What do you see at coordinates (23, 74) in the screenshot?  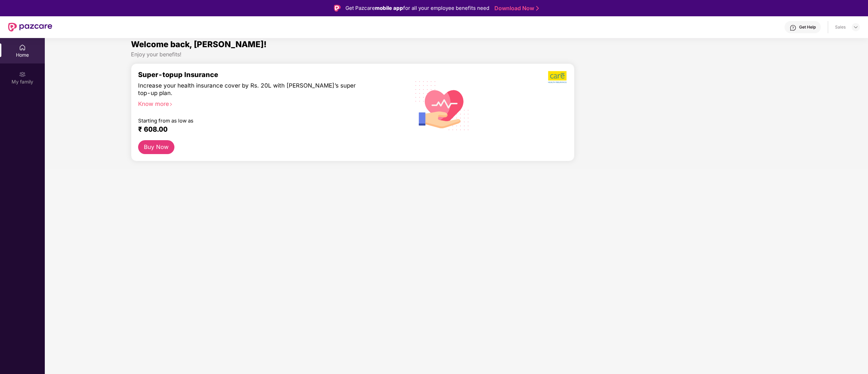 I see `img: svg+xml;base64,PHN2ZyB3aWR0aD0iMjAiIGhlaWdodD0iMjAiIHZpZXdCb3g9IjAgMCAyMCAyMCIgZmlsbD0ibm9uZSIgeG...` at bounding box center [23, 74].